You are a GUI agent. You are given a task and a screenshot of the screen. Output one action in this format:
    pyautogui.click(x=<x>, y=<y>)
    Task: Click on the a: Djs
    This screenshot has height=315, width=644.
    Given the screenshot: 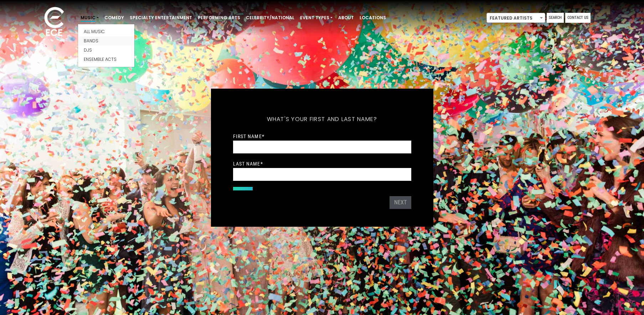 What is the action you would take?
    pyautogui.click(x=106, y=50)
    